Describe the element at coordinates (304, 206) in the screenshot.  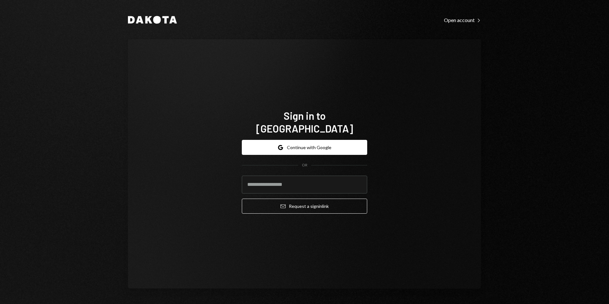
I see `button: Request a signinlink` at that location.